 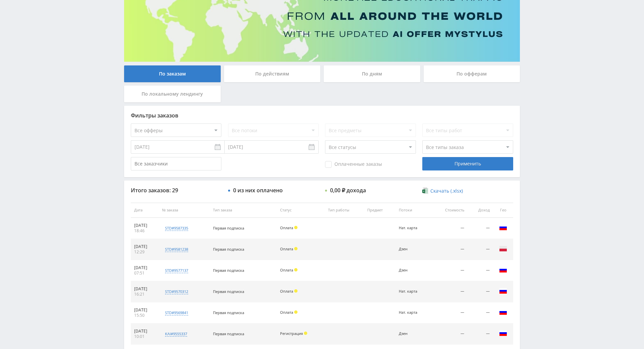 What do you see at coordinates (172, 94) in the screenshot?
I see `div: По локальному лендингу` at bounding box center [172, 94].